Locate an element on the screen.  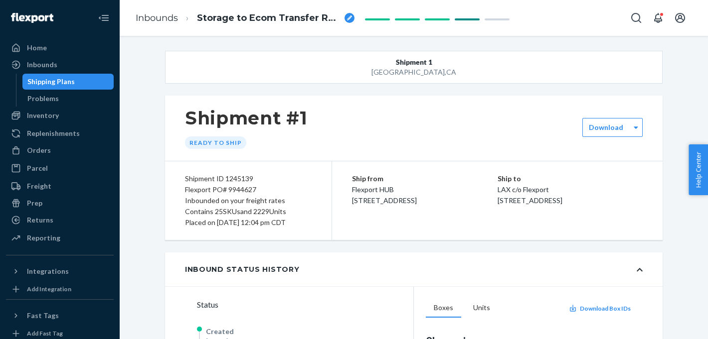
a: Home is located at coordinates (60, 48).